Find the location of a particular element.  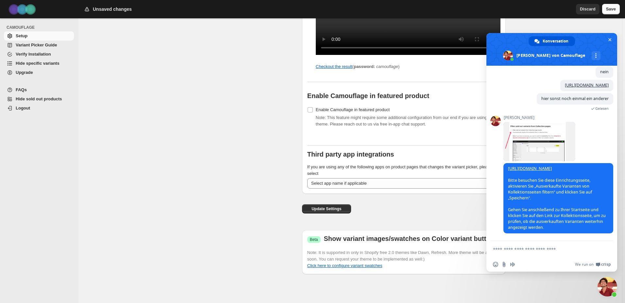

div: Chat schließen is located at coordinates (608, 287).